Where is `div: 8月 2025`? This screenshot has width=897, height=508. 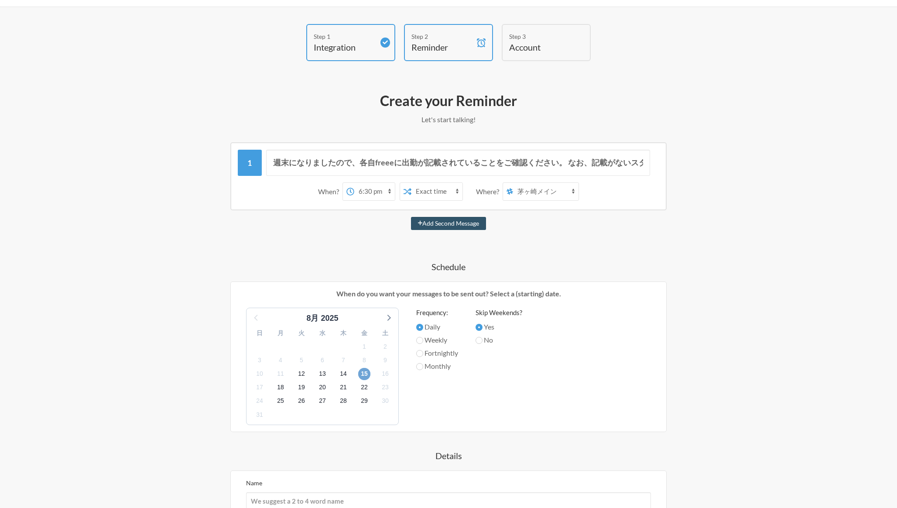
div: 8月 2025 is located at coordinates (322, 318).